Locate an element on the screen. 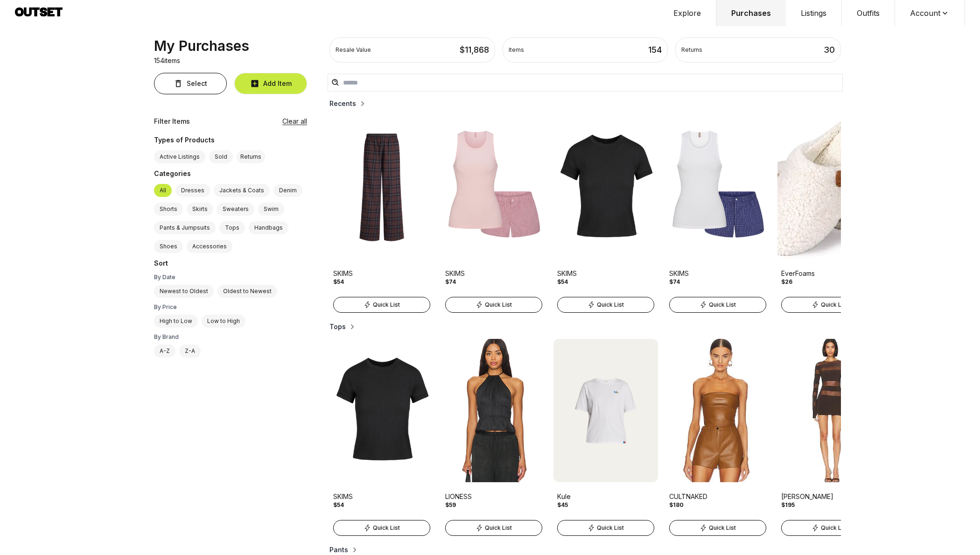 The width and height of the screenshot is (980, 555). label: Skirts is located at coordinates (200, 209).